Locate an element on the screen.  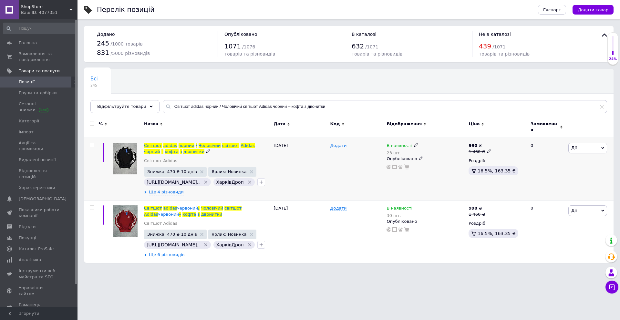
span: Ціна is located at coordinates (474, 124).